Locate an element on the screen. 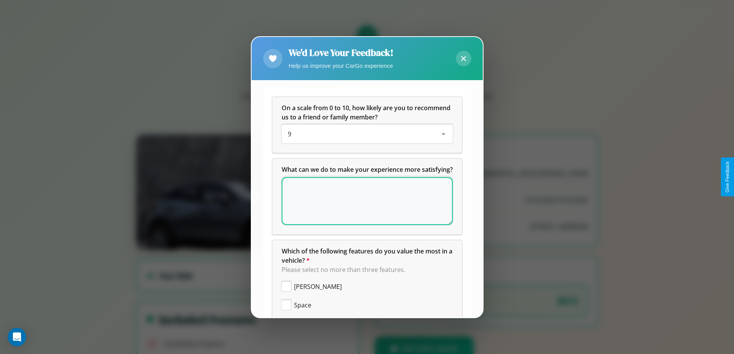  div: Open Intercom Messenger is located at coordinates (17, 337).